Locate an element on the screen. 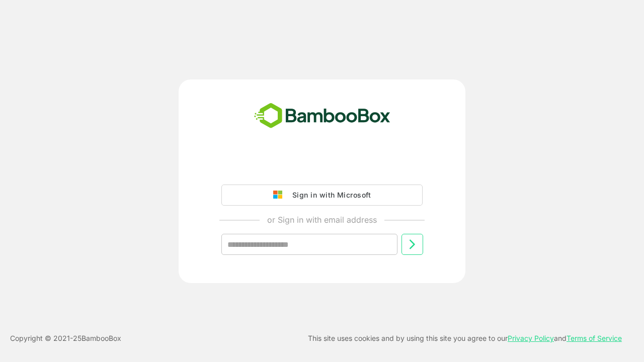 This screenshot has width=644, height=362. button: Sign in with Microsoft is located at coordinates (322, 195).